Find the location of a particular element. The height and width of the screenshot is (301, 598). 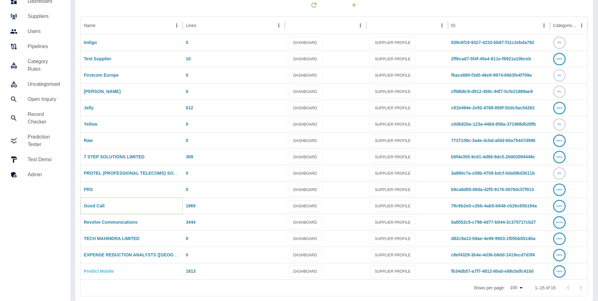

div: Name is located at coordinates (89, 25).